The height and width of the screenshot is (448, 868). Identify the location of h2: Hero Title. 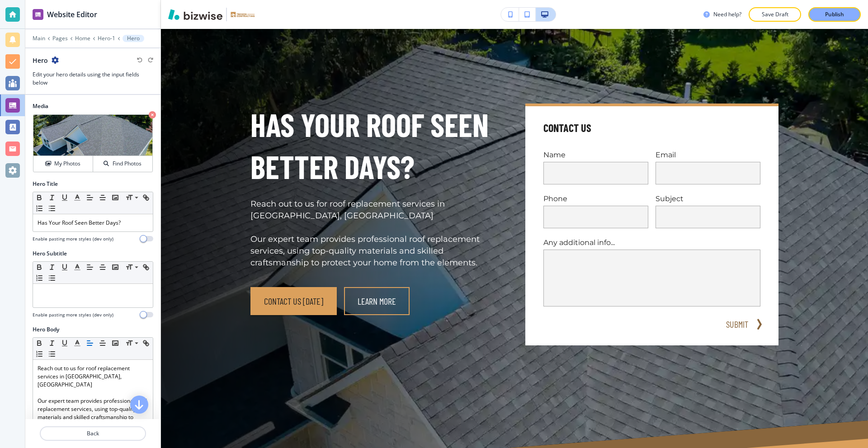
(45, 184).